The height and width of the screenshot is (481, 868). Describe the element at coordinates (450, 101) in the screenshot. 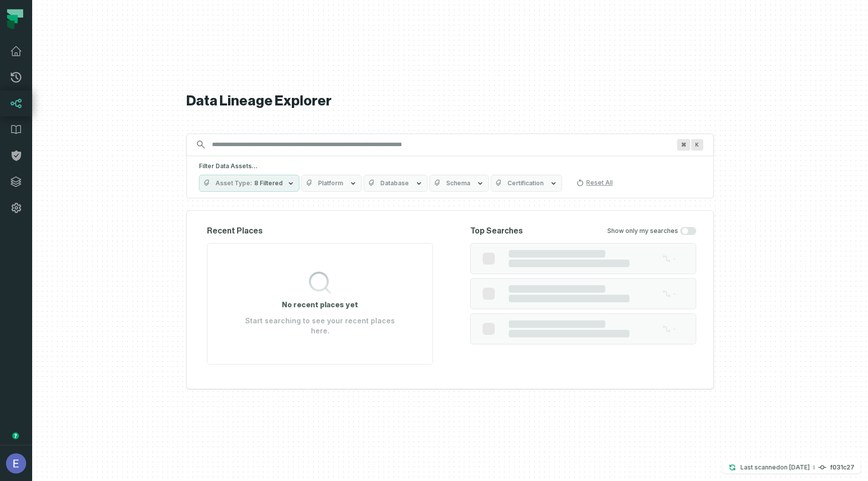

I see `h1: Data Lineage Explorer` at that location.